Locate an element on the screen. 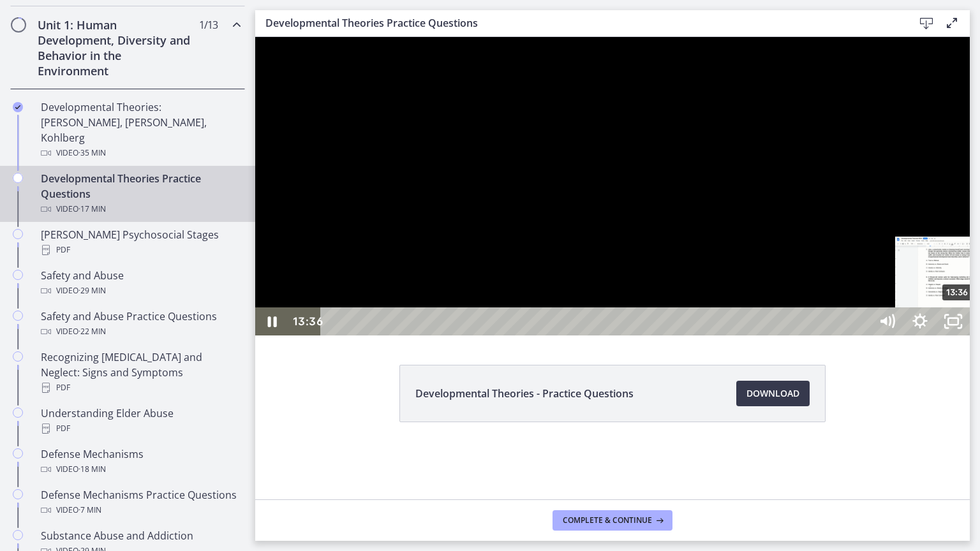 This screenshot has width=980, height=551. div: Safety and Abuse Practice Questions is located at coordinates (140, 324).